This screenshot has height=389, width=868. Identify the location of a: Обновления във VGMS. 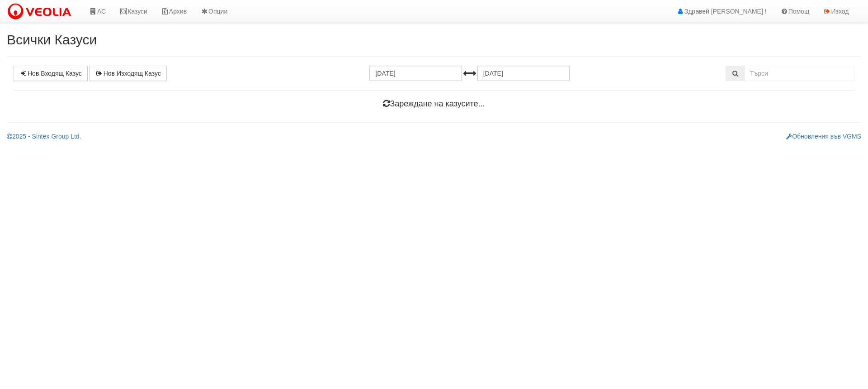
(824, 137).